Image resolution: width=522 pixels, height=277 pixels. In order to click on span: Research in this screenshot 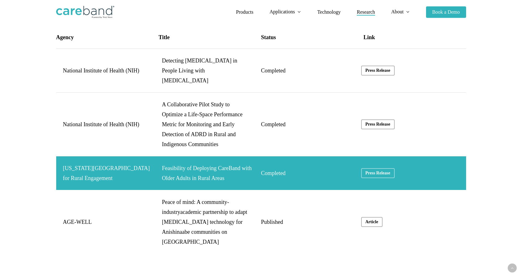, I will do `click(366, 12)`.